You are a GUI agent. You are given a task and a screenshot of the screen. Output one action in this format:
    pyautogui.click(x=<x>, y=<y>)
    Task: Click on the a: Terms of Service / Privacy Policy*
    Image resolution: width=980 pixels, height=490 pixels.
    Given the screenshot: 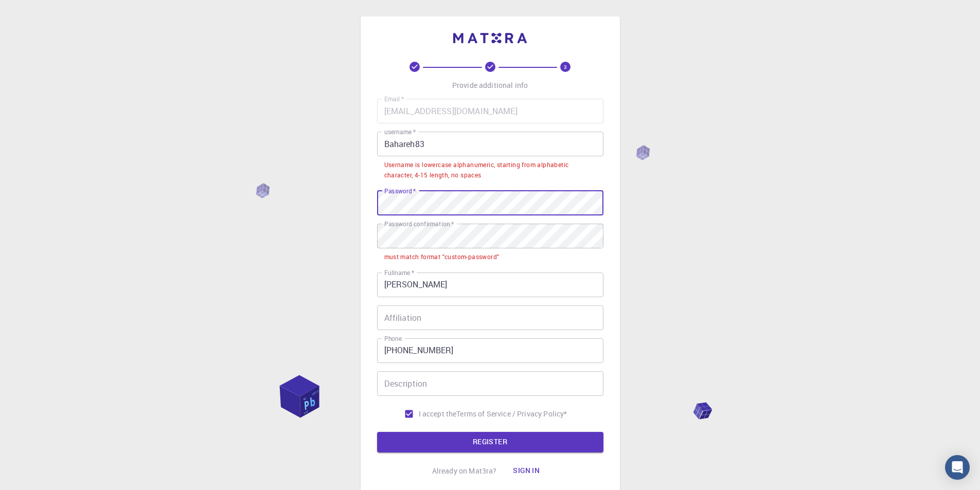 What is the action you would take?
    pyautogui.click(x=511, y=414)
    